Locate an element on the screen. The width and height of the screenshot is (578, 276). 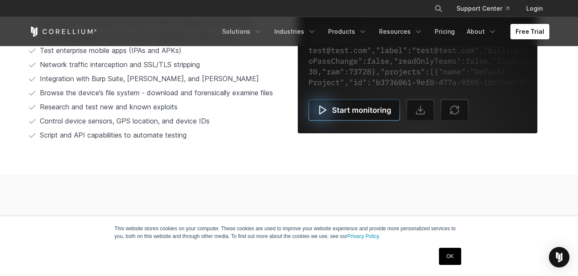
a: Support Center is located at coordinates (483, 9).